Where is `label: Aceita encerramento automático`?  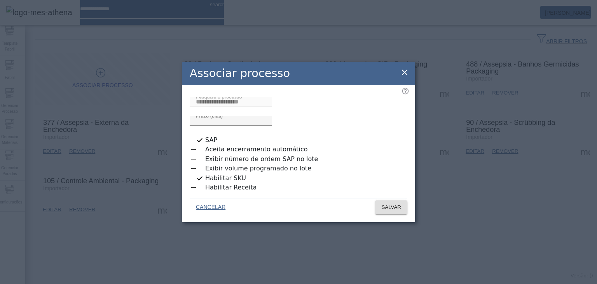 label: Aceita encerramento automático is located at coordinates (256, 149).